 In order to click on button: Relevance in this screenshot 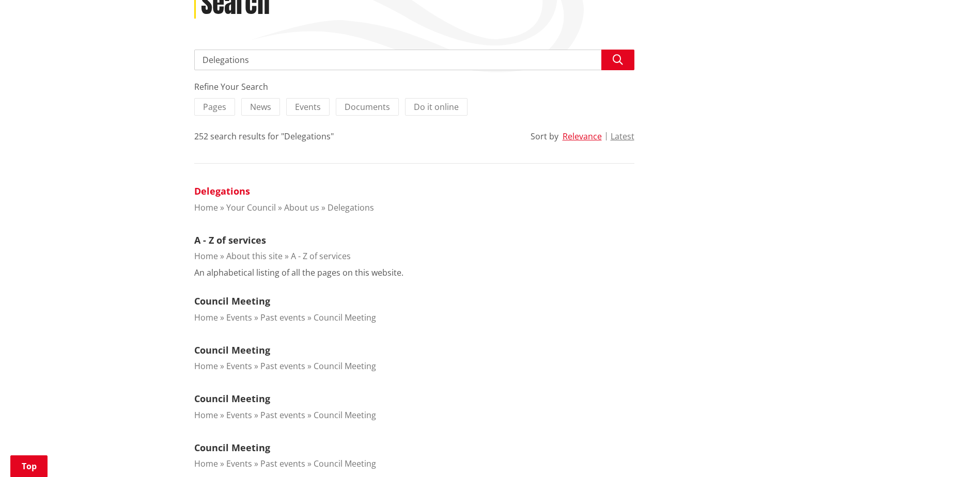, I will do `click(582, 137)`.